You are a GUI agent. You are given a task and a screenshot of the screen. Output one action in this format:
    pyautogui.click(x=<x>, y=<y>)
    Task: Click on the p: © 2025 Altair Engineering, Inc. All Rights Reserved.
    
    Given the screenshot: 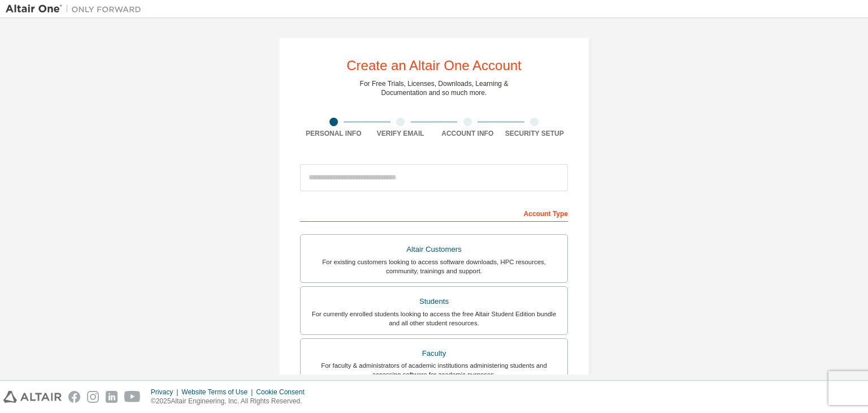 What is the action you would take?
    pyautogui.click(x=231, y=401)
    